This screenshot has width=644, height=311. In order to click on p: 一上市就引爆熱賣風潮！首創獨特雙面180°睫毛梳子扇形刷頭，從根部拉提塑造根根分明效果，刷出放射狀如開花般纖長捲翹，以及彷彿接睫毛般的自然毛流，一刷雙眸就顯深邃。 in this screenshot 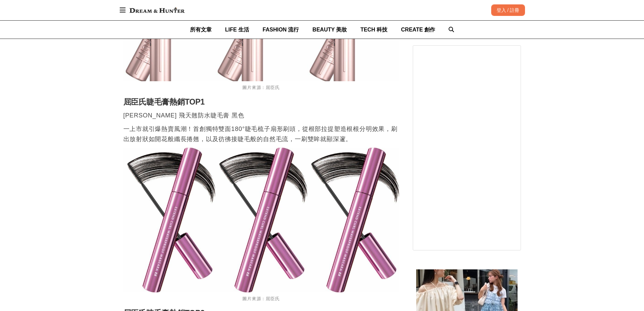, I will do `click(262, 134)`.